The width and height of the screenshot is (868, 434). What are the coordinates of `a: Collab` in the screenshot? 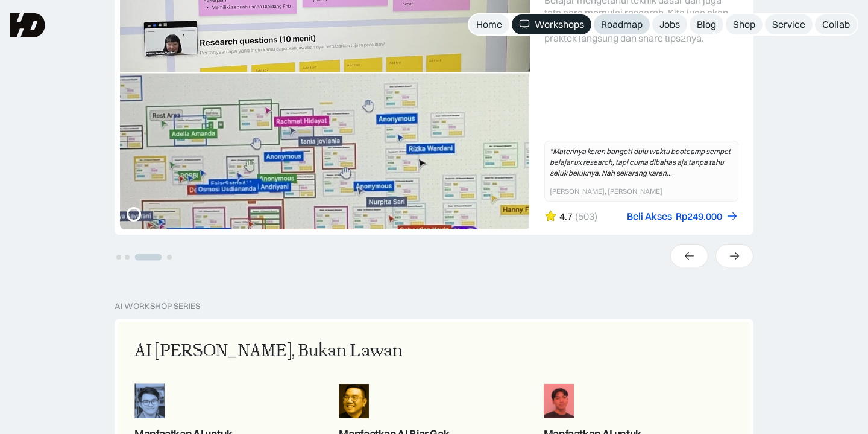 It's located at (836, 24).